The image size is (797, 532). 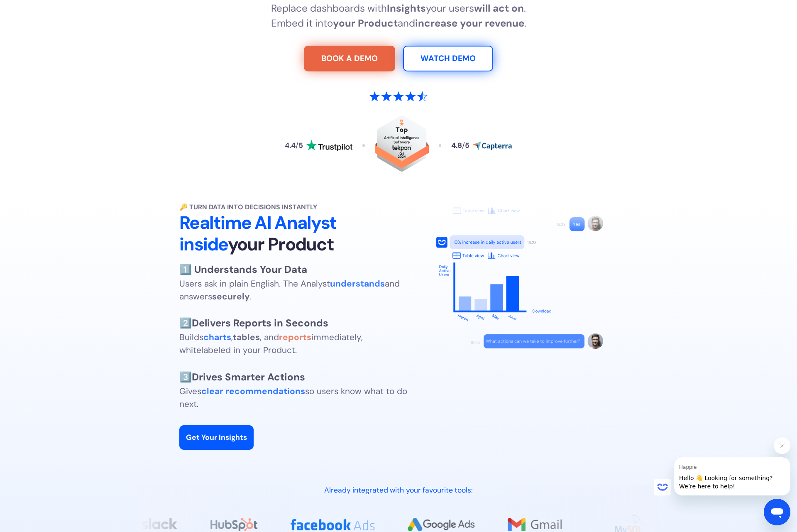 I want to click on p: Builds , , and immediately, whitelabeled in your Product. Gives so users know what to do next., so click(x=296, y=336).